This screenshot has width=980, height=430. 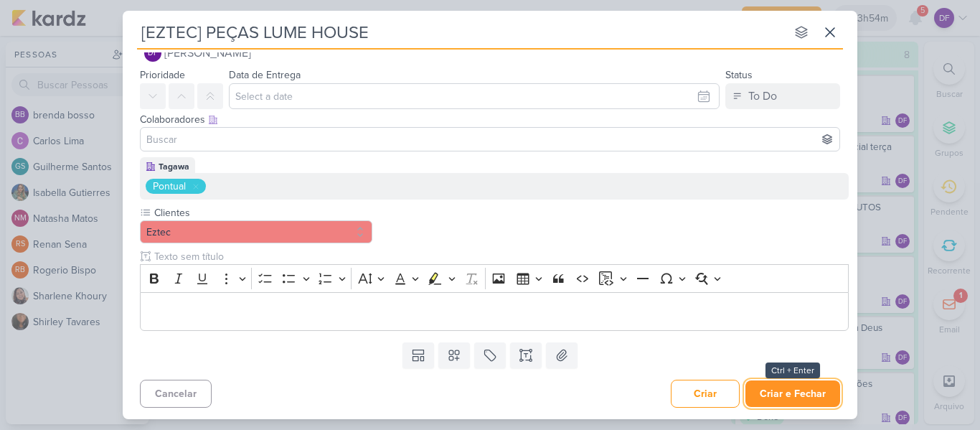 What do you see at coordinates (153, 53) in the screenshot?
I see `div: Diego Freitas` at bounding box center [153, 53].